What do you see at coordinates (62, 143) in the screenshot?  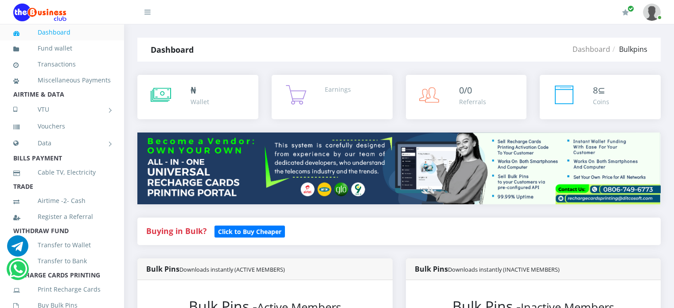 I see `a: Data` at bounding box center [62, 143].